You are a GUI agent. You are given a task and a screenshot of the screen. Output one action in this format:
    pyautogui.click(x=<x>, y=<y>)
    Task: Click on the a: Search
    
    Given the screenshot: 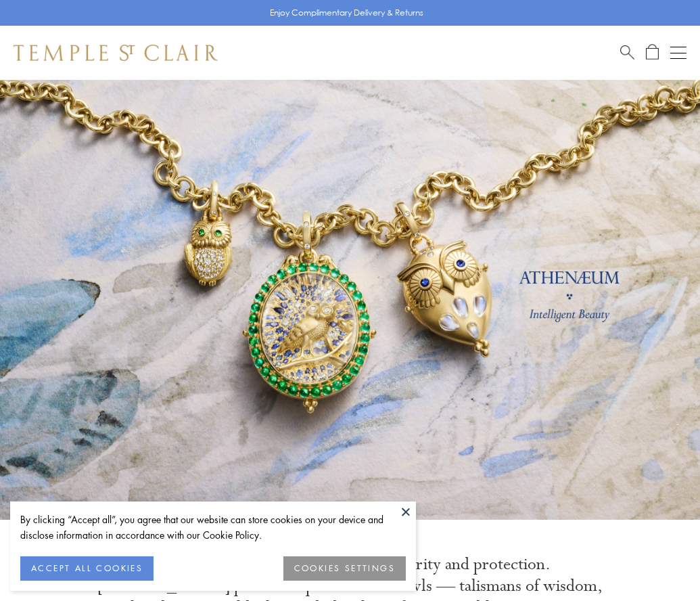 What is the action you would take?
    pyautogui.click(x=627, y=52)
    